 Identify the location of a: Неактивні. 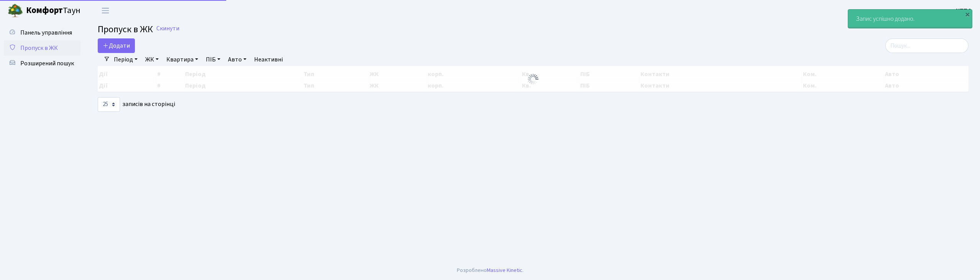
(268, 59).